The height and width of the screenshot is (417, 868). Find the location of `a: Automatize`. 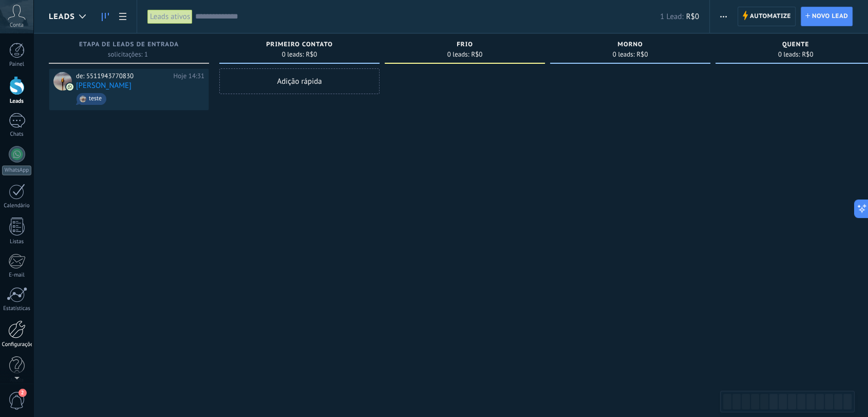

a: Automatize is located at coordinates (766, 17).